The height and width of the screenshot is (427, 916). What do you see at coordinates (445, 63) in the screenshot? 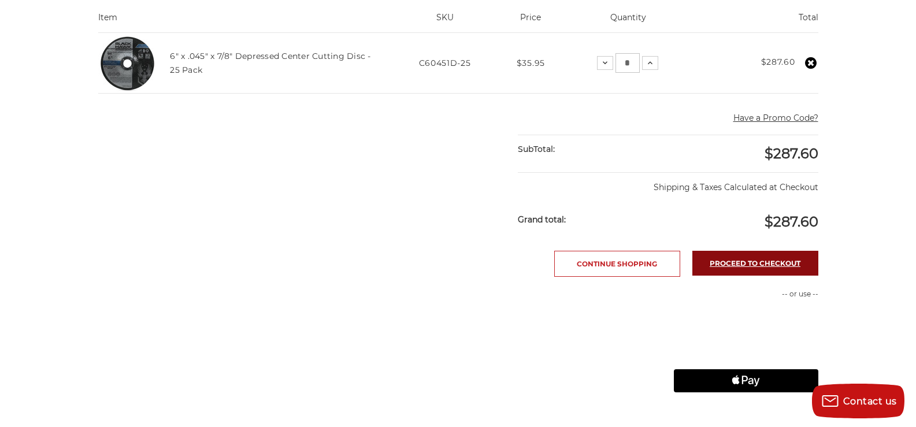
I see `span: C60451D-25` at bounding box center [445, 63].